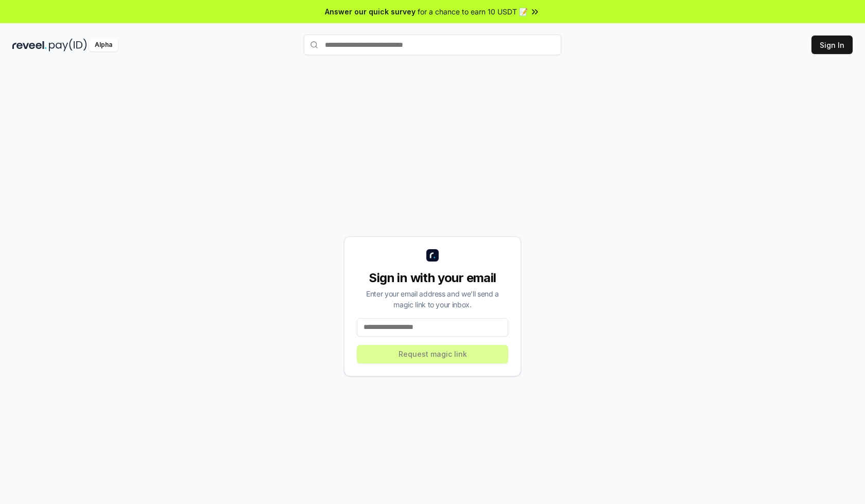 Image resolution: width=865 pixels, height=504 pixels. Describe the element at coordinates (432, 255) in the screenshot. I see `img: logo_small` at that location.